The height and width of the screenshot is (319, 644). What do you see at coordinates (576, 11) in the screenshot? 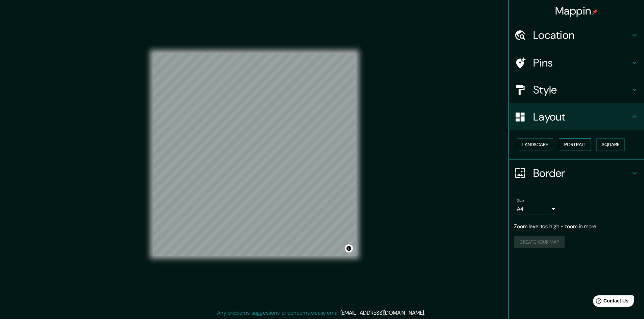
I see `h4: Mappin` at bounding box center [576, 11].